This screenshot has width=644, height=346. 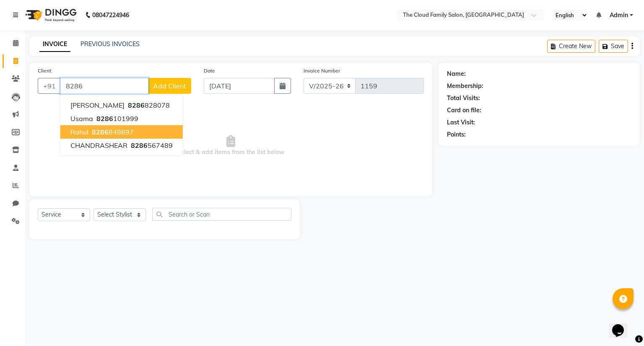 I want to click on a: INVOICE, so click(x=55, y=44).